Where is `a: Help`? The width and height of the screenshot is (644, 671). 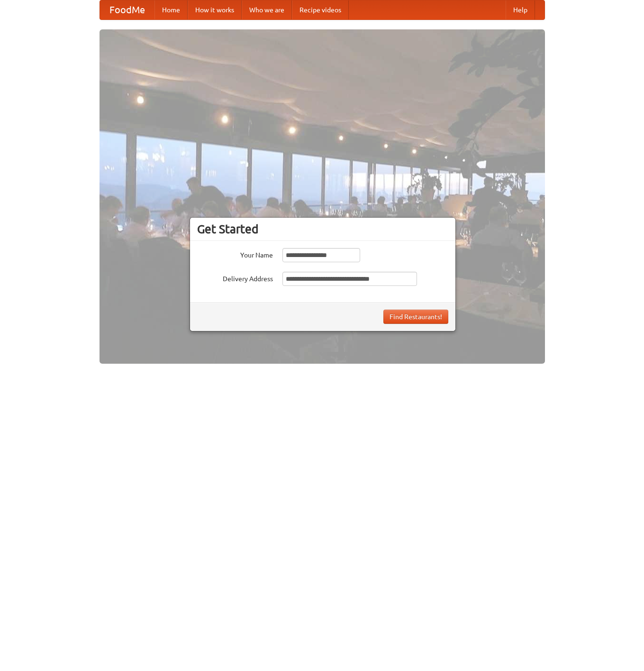 a: Help is located at coordinates (521, 10).